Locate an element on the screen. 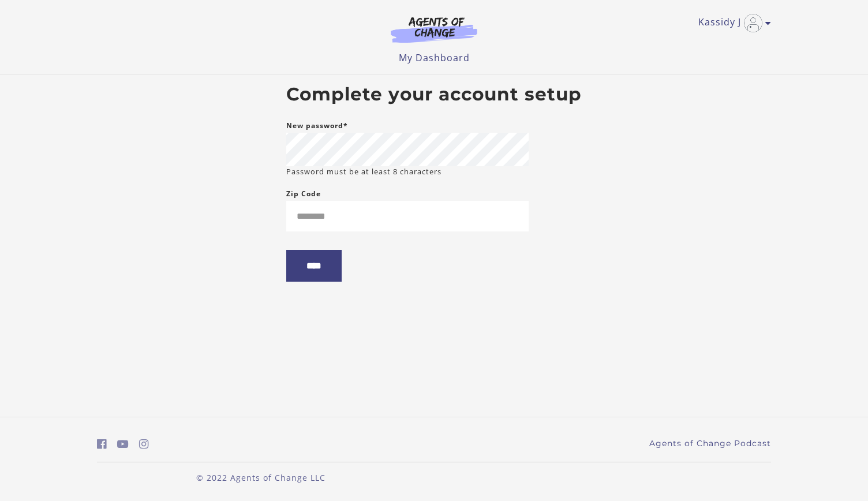 The image size is (868, 501). p: © 2022 Agents of Change LLC is located at coordinates (261, 478).